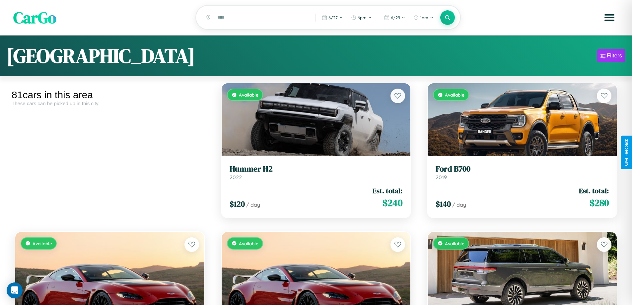 The height and width of the screenshot is (305, 632). Describe the element at coordinates (626, 152) in the screenshot. I see `div: Give Feedback` at that location.